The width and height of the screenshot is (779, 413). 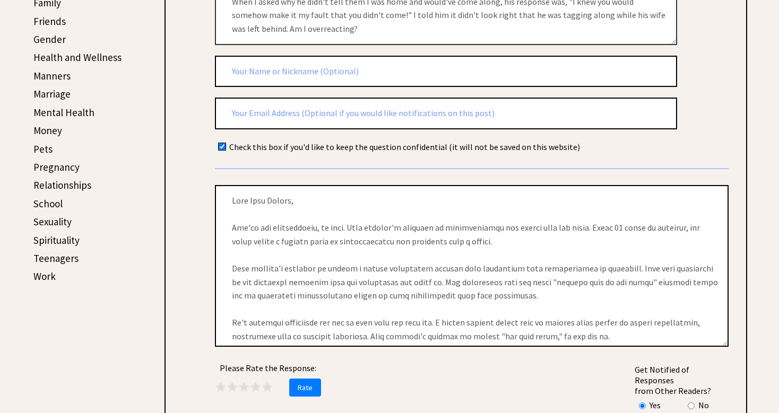 I want to click on td: Check this box if you'd like to keep the question confidential (it will not be saved on this webs..., so click(x=404, y=147).